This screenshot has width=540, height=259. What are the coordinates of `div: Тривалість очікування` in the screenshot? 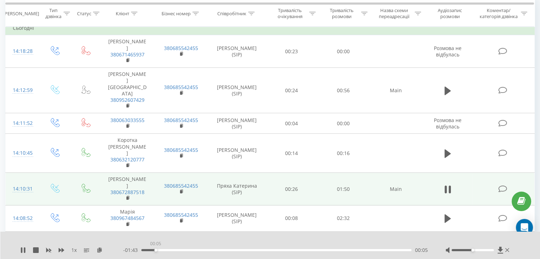 It's located at (290, 13).